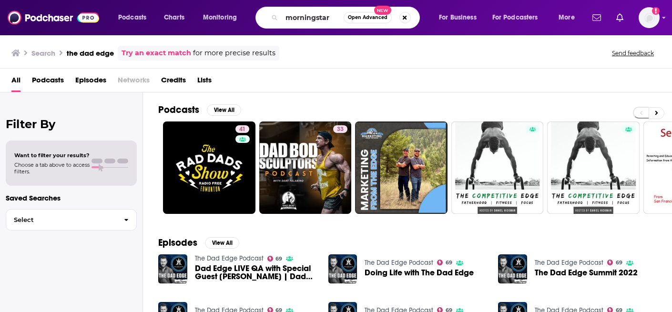  Describe the element at coordinates (53, 18) in the screenshot. I see `img: Podchaser - Follow, Share and Rate Podcasts` at that location.